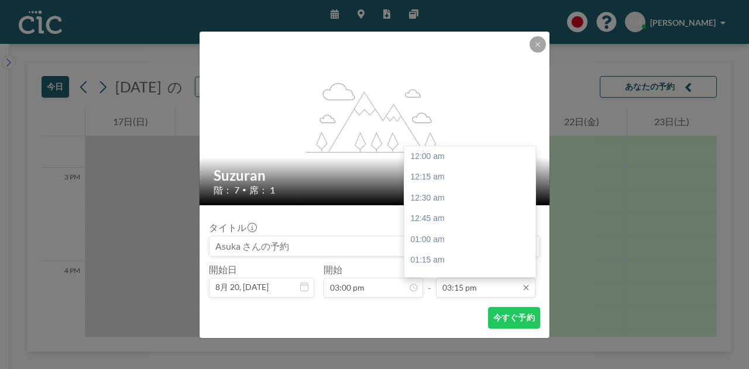  I want to click on g: flex-grow: 1.2;, so click(375, 117).